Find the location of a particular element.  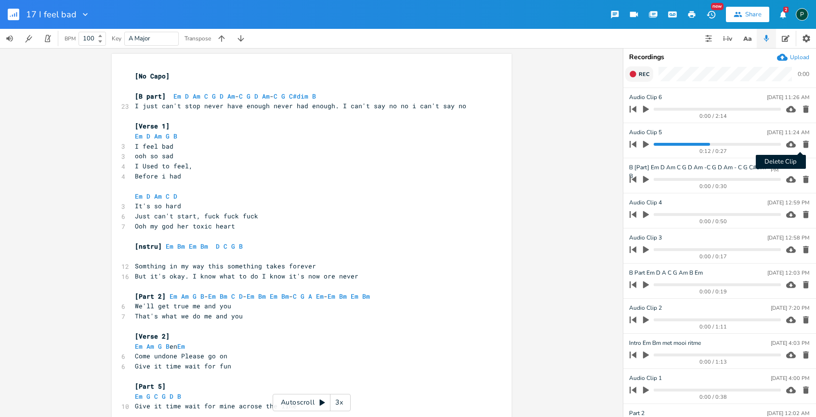

span: B Part Em D A C G Am B Em is located at coordinates (665, 273).